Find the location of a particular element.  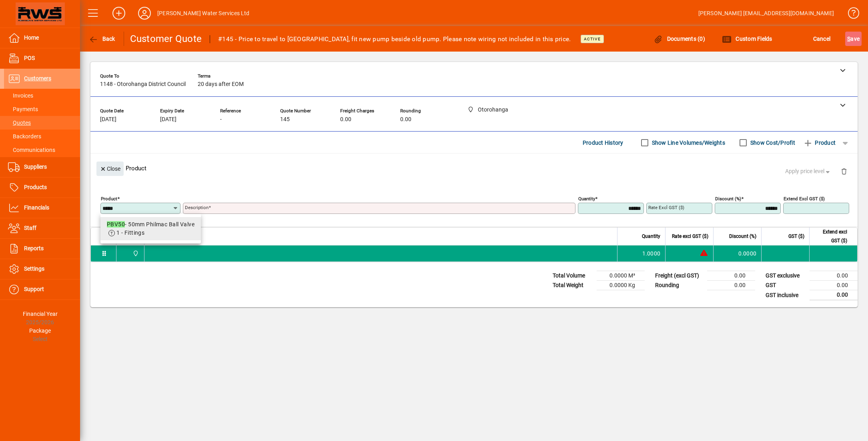

button: Custom Fields is located at coordinates (747, 39).